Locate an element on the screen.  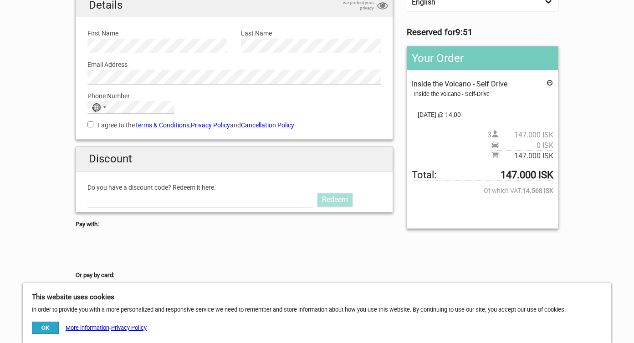
span: Subtotal is located at coordinates (522, 156).